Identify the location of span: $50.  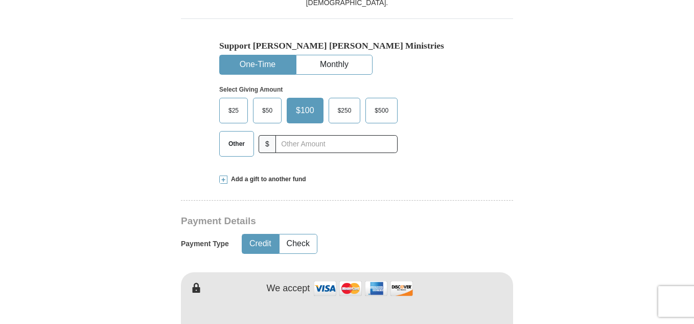
(267, 110).